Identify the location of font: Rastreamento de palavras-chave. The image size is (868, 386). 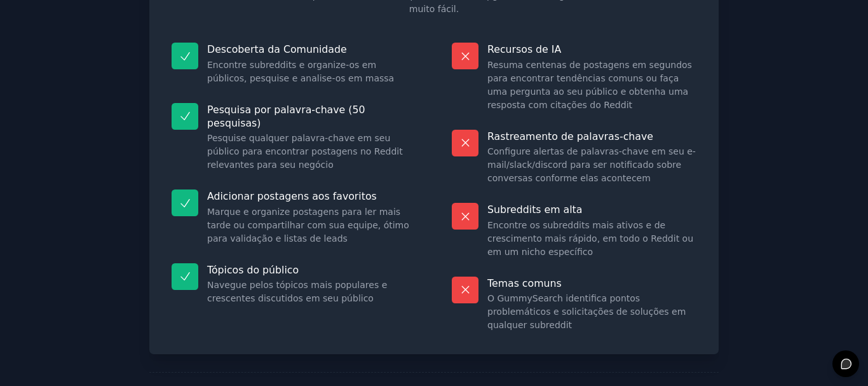
(570, 136).